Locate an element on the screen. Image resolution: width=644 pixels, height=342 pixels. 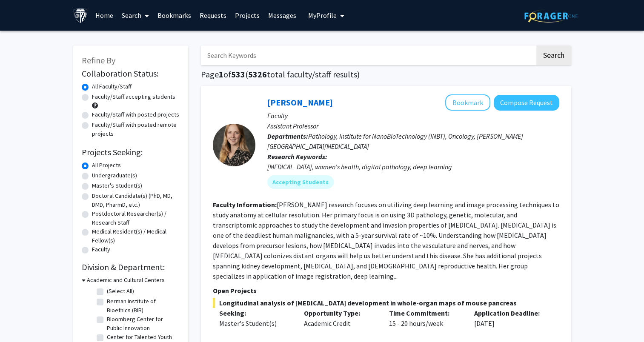
img: Johns Hopkins University Logo is located at coordinates (81, 15).